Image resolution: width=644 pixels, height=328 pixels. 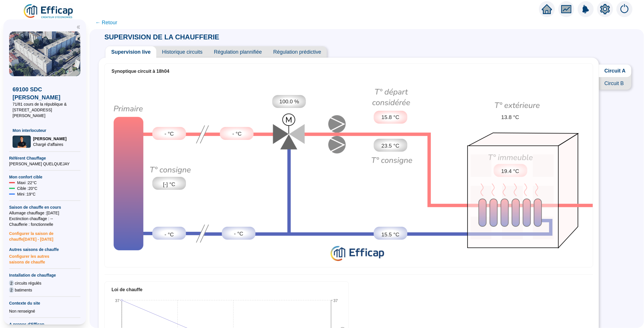 What do you see at coordinates (391, 117) in the screenshot?
I see `span: 15.8 °C` at bounding box center [391, 117].